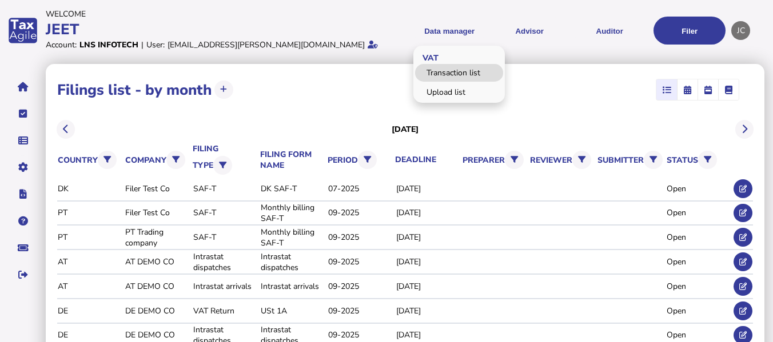  What do you see at coordinates (224, 90) in the screenshot?
I see `button: Upload transactions` at bounding box center [224, 90].